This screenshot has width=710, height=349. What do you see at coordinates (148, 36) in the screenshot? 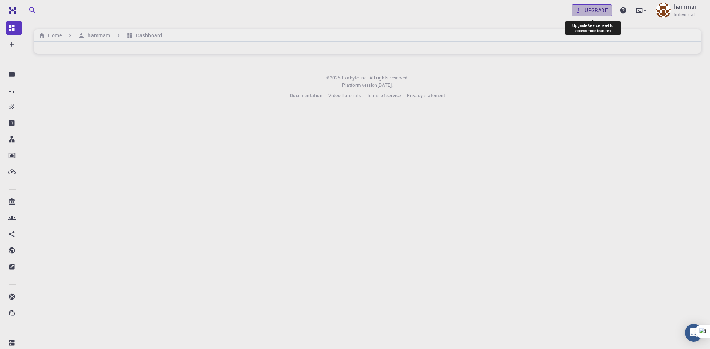
I see `h6: Dashboard` at bounding box center [148, 36].